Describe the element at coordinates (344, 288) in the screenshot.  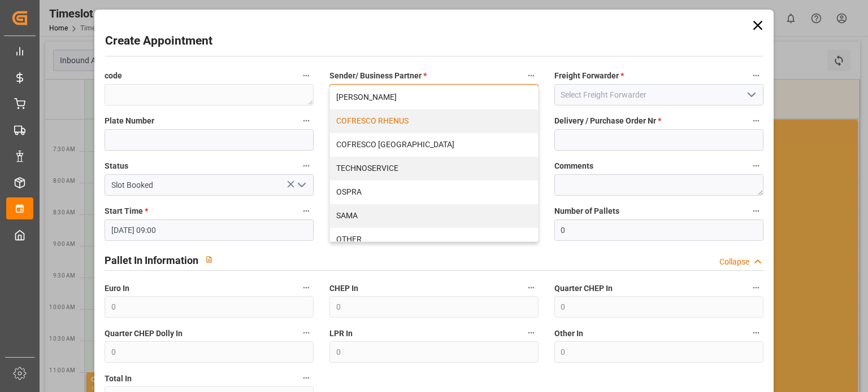
I see `span: CHEP In` at that location.